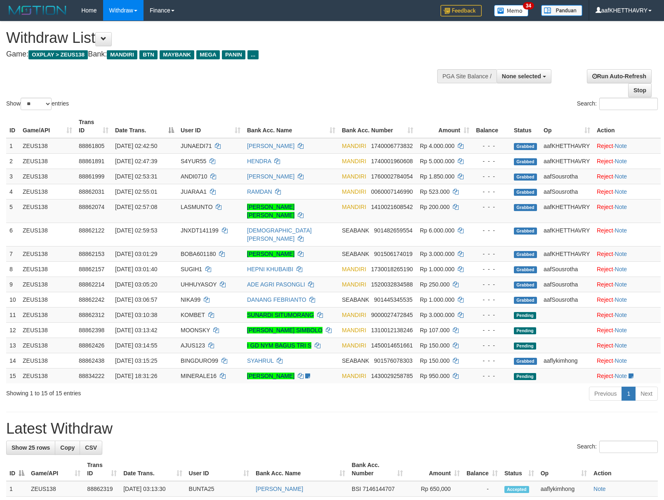 The image size is (664, 500). Describe the element at coordinates (177, 55) in the screenshot. I see `span: MAYBANK` at that location.